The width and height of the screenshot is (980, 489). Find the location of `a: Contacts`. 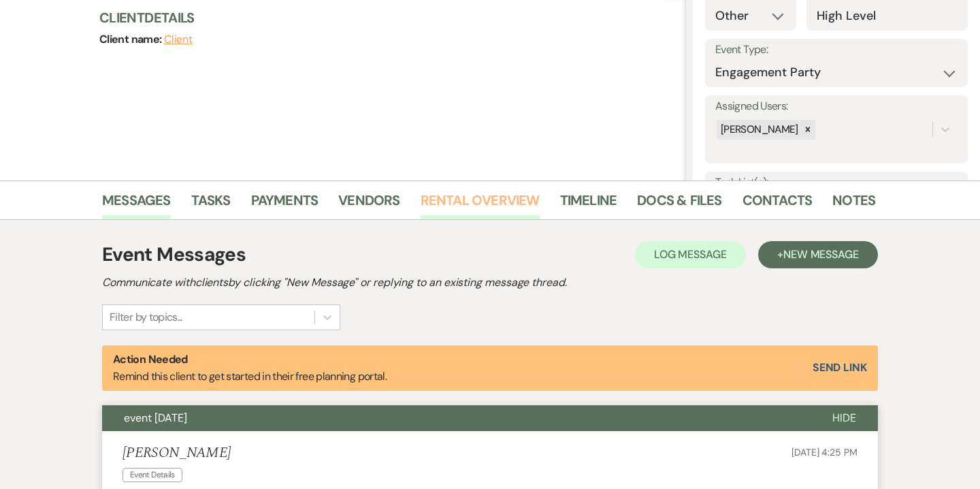

a: Contacts is located at coordinates (777, 204).